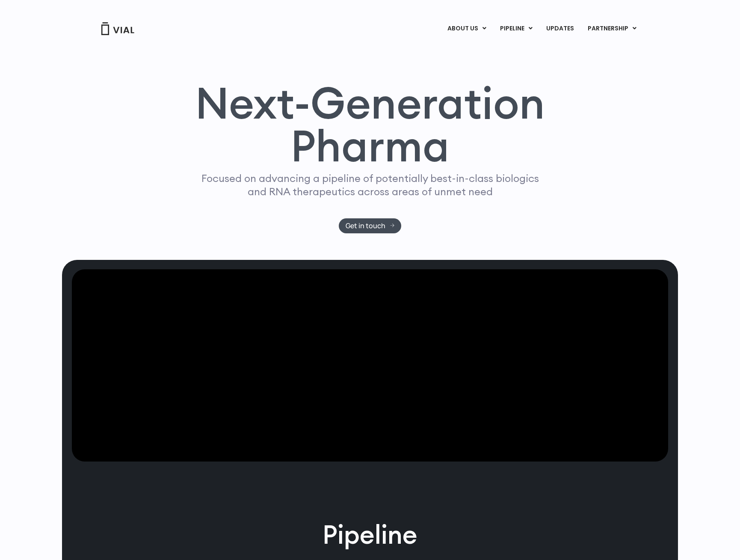 This screenshot has height=560, width=740. Describe the element at coordinates (370, 534) in the screenshot. I see `h2: Pipeline` at that location.